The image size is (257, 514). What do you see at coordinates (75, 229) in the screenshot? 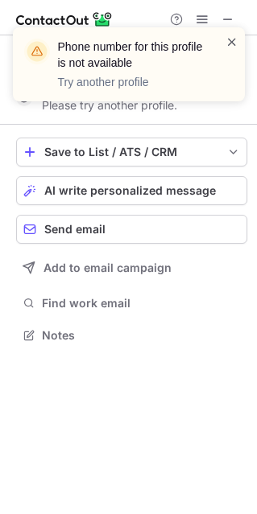
I see `span: Send email` at bounding box center [75, 229].